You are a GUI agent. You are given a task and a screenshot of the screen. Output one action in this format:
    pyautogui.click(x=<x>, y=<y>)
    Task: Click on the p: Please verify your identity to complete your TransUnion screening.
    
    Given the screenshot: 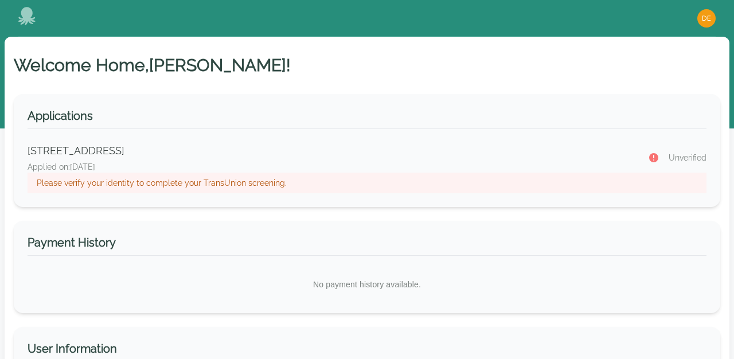 What is the action you would take?
    pyautogui.click(x=367, y=183)
    